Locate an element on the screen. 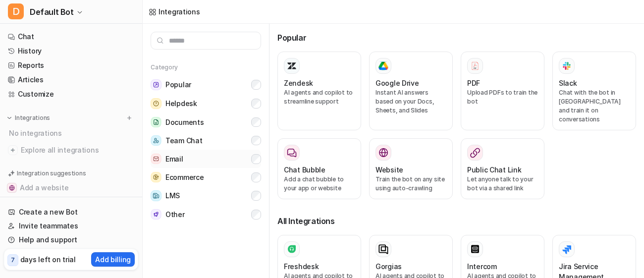  button: OtherOther is located at coordinates (206, 214).